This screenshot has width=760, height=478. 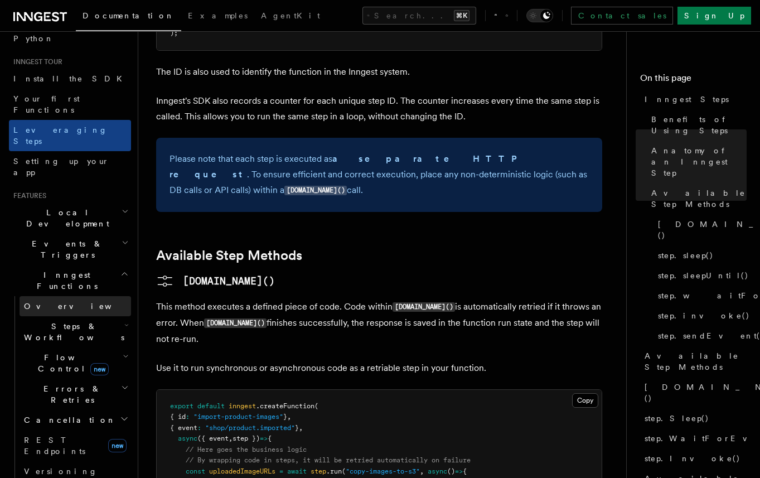 What do you see at coordinates (585, 400) in the screenshot?
I see `button: Copy` at bounding box center [585, 400].